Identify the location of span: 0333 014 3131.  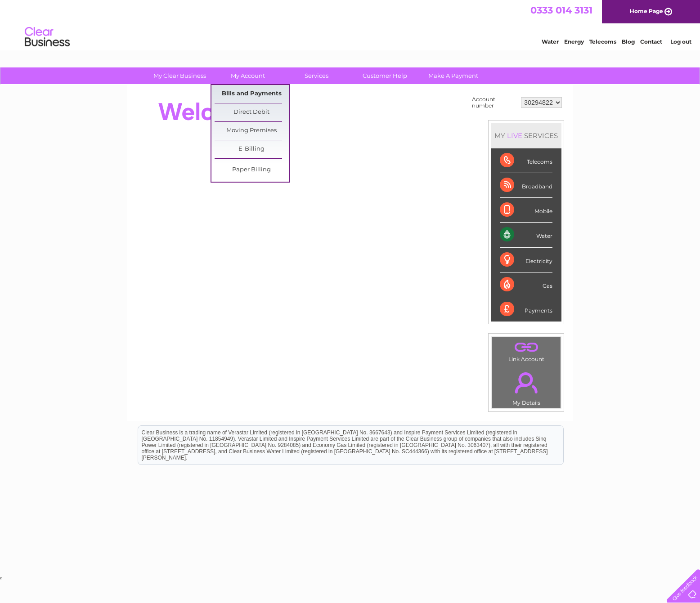
(561, 10).